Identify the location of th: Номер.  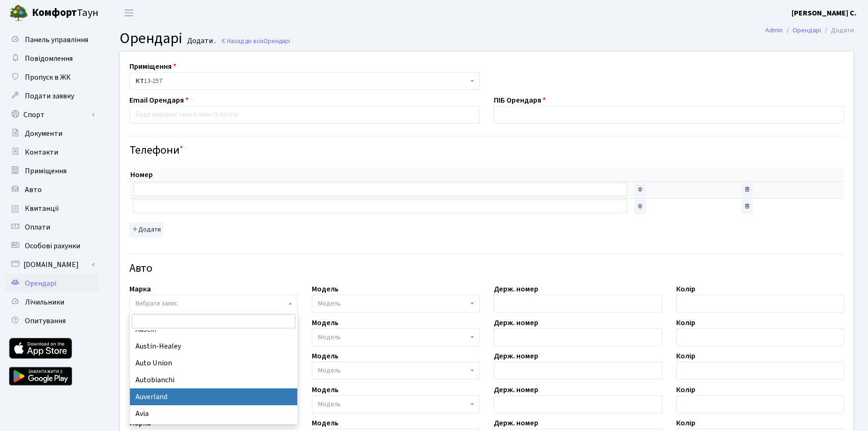
(380, 174).